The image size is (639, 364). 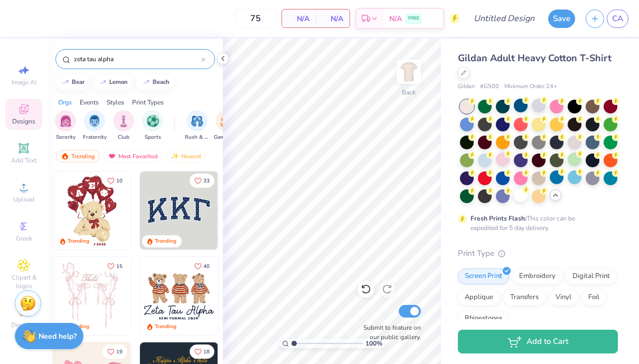 I want to click on span: Gildan, so click(x=466, y=86).